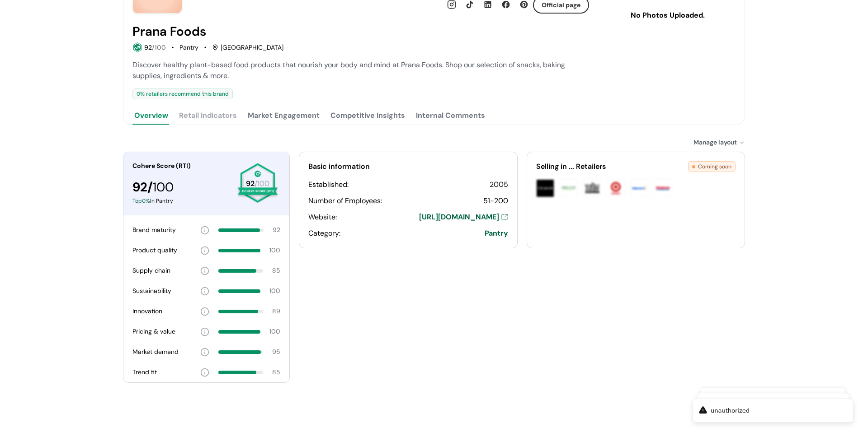 Image resolution: width=868 pixels, height=437 pixels. What do you see at coordinates (276, 352) in the screenshot?
I see `div: 95` at bounding box center [276, 352].